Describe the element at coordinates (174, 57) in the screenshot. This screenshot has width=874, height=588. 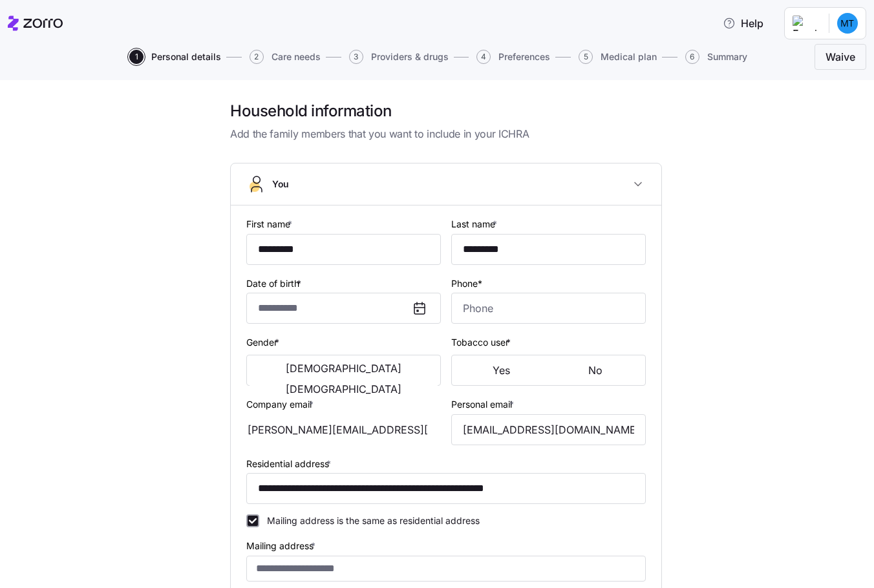
I see `a: 1Personal details` at that location.